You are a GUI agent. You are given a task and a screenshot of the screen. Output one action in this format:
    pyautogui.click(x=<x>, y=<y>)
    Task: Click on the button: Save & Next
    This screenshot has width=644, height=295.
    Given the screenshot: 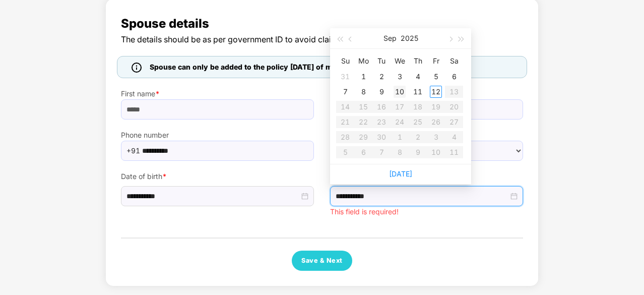 What is the action you would take?
    pyautogui.click(x=322, y=260)
    